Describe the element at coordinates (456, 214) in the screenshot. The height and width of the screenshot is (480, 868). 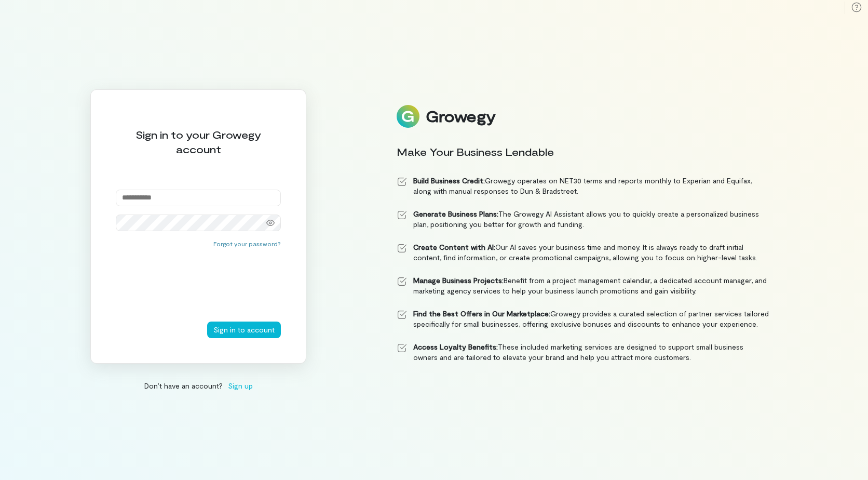
I see `strong: Generate Business Plans:` at that location.